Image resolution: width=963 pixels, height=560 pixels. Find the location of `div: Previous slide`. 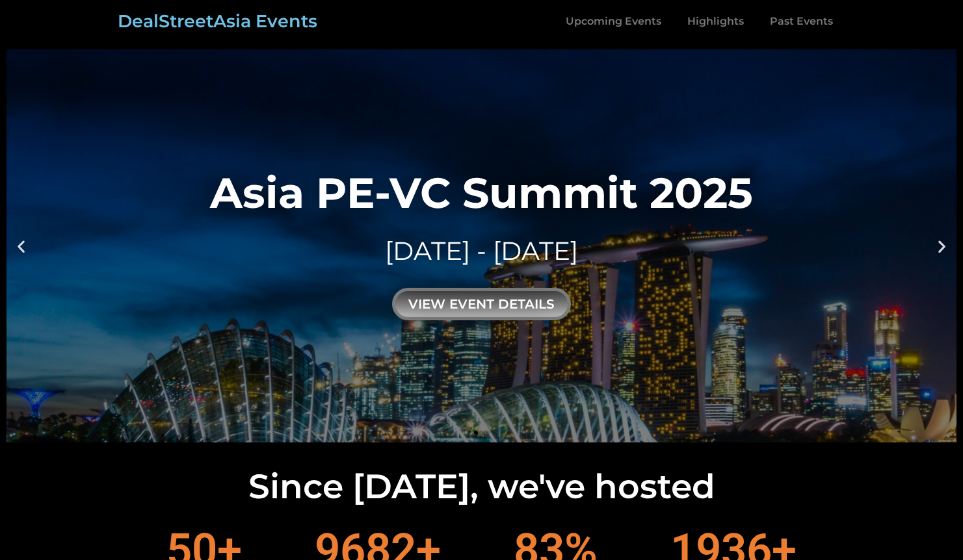

div: Previous slide is located at coordinates (20, 245).